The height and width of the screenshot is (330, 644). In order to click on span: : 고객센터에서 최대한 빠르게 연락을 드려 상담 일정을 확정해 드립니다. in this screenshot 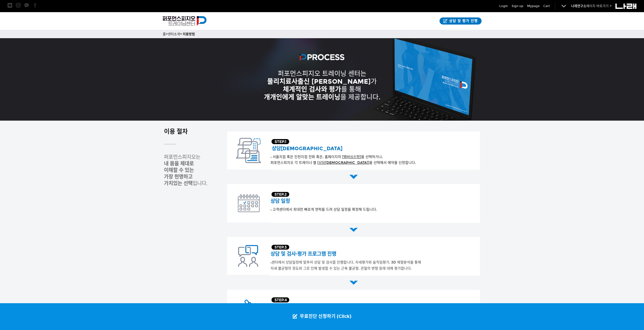, I will do `click(324, 210)`.